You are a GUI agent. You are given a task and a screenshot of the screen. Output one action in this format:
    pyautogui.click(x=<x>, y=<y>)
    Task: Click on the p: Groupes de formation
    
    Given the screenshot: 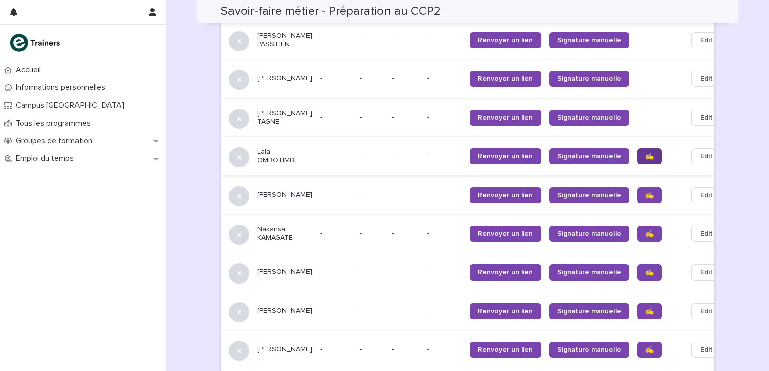 What is the action you would take?
    pyautogui.click(x=56, y=141)
    